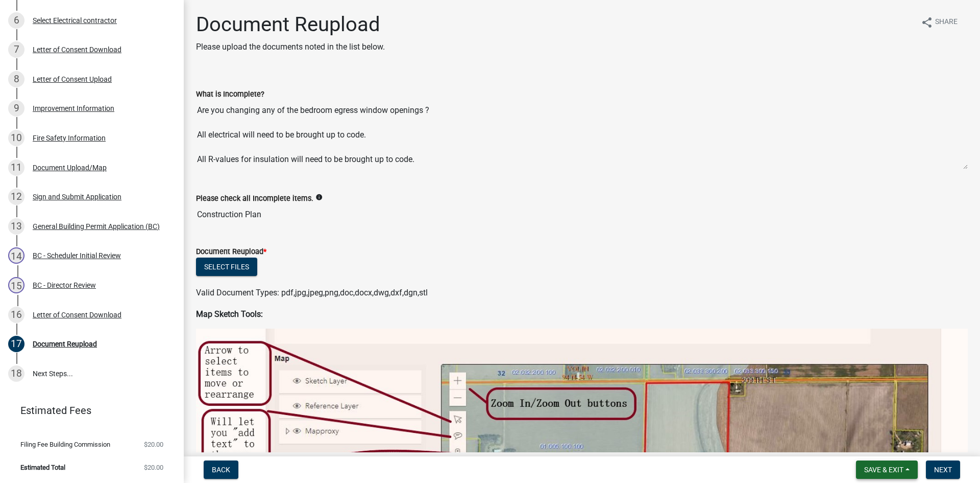 The width and height of the screenshot is (980, 483). Describe the element at coordinates (65, 444) in the screenshot. I see `span: Filing Fee Building Commission` at that location.